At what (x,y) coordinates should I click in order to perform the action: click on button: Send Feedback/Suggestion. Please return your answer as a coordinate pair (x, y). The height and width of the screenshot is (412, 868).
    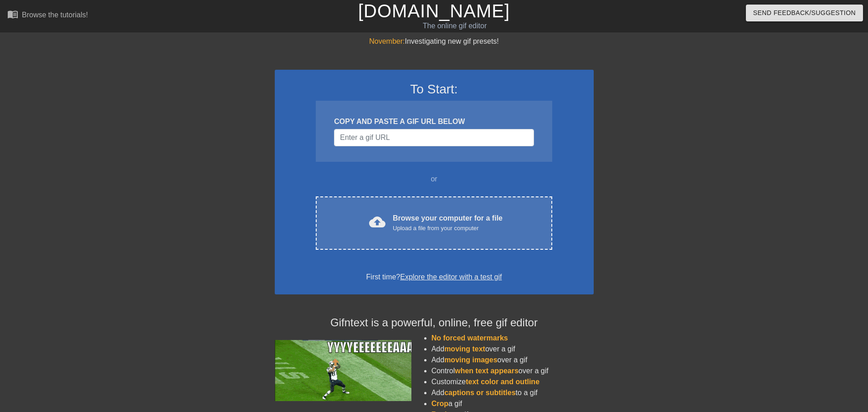
    Looking at the image, I should click on (804, 13).